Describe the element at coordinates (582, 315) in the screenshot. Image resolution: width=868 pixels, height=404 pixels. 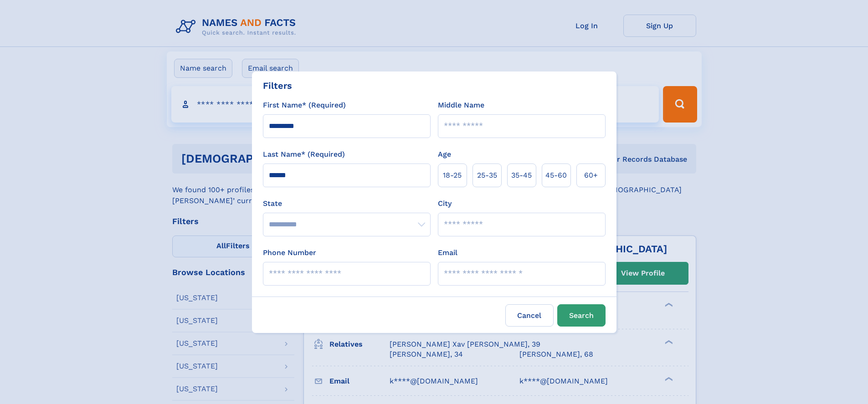
I see `button: Search` at that location.